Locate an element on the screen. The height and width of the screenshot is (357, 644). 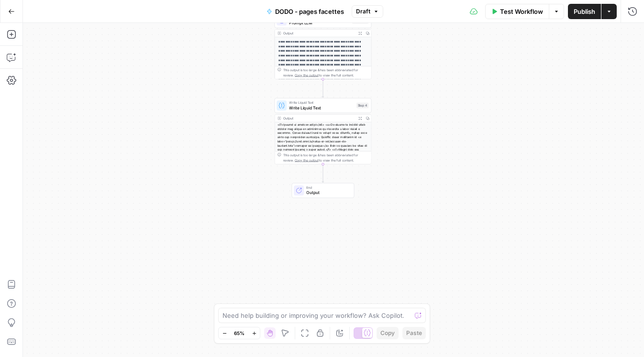
g: Edge from step_2 to step_4 is located at coordinates (323, 88).